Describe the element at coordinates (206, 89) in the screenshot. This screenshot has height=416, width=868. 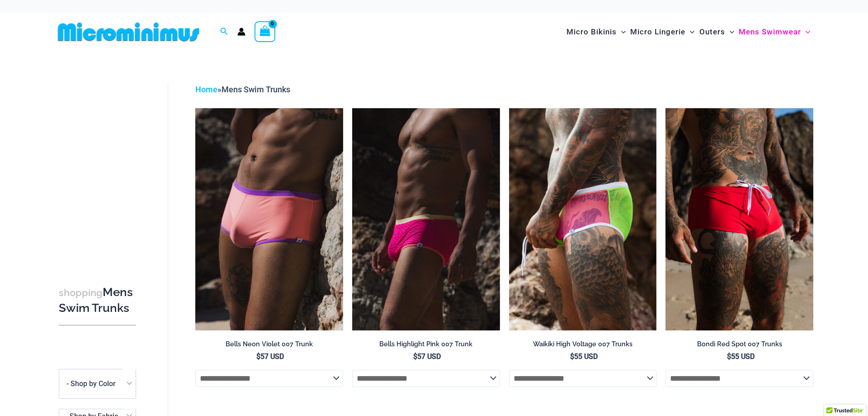
I see `a: Home` at that location.